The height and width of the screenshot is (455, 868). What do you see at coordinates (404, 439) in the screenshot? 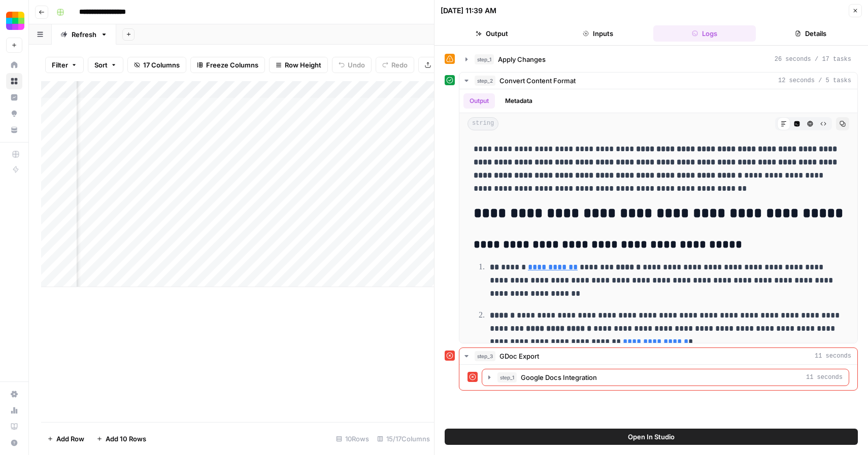
I see `div: 15/17 Columns` at bounding box center [404, 439].